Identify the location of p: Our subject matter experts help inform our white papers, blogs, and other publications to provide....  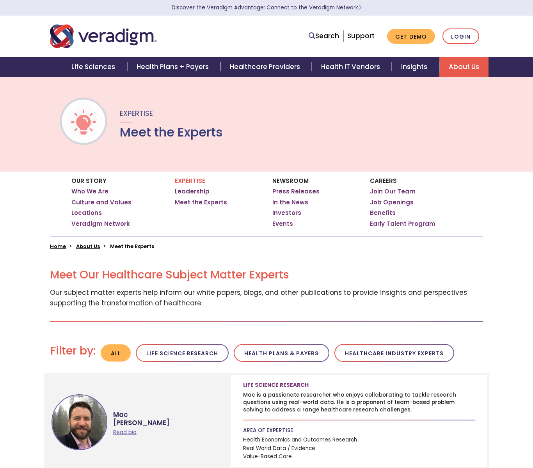
(267, 298).